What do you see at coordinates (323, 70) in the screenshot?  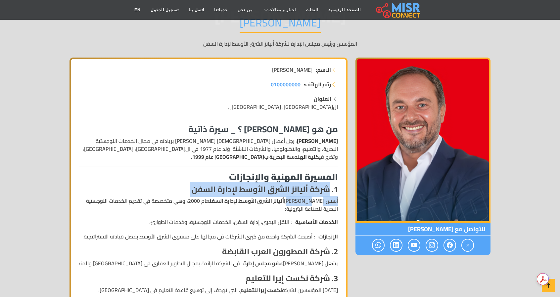 I see `strong: الاسم:` at bounding box center [323, 70].